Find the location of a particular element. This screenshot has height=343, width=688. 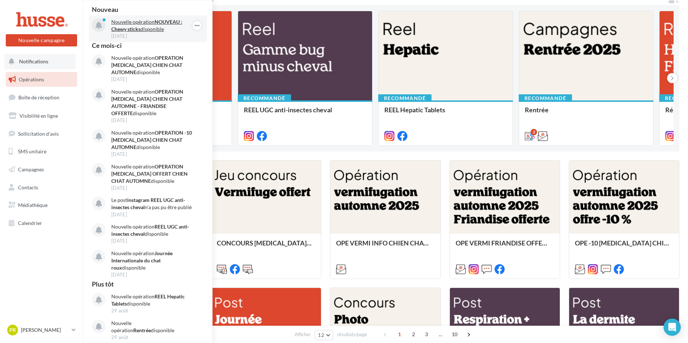

span: Visibilité en ligne is located at coordinates (39, 116).